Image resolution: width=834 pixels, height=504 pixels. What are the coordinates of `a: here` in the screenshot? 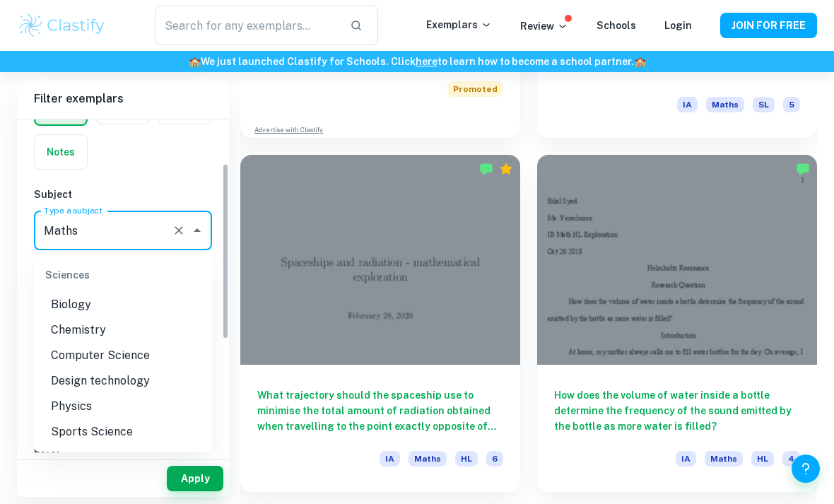 It's located at (426, 62).